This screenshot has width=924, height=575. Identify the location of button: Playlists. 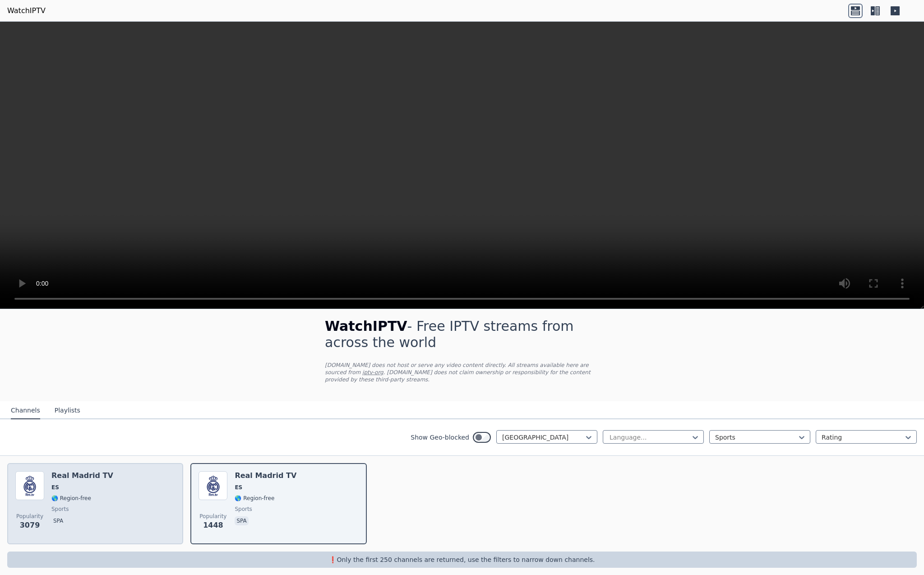
(67, 411).